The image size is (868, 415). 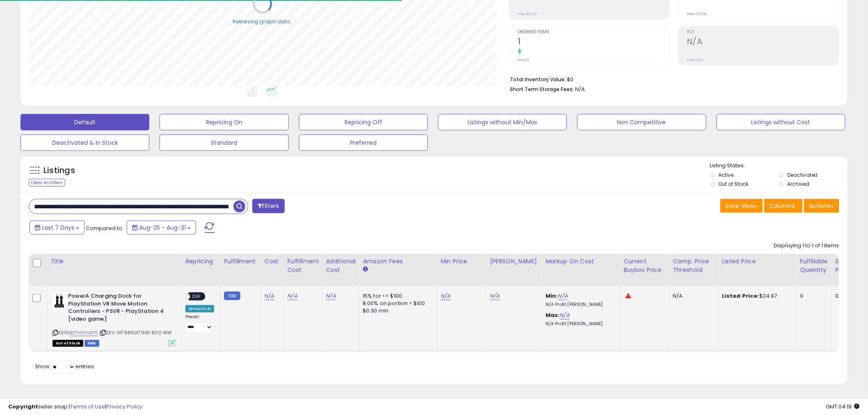 I want to click on span: 2025-09-8 04:19 GMT, so click(x=843, y=406).